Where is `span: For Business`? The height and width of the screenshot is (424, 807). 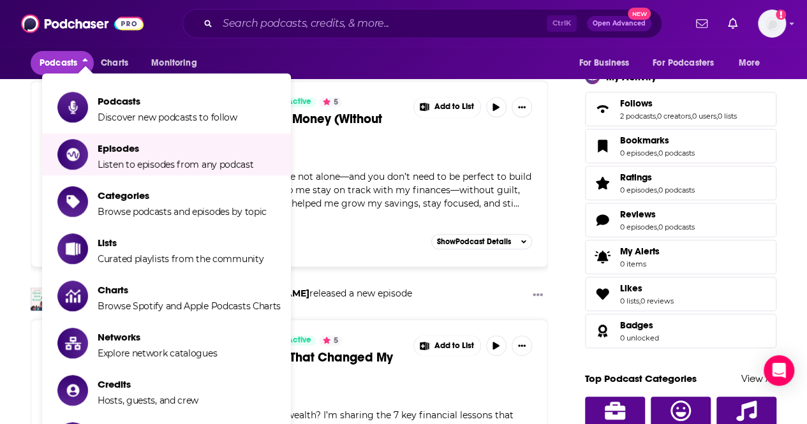 span: For Business is located at coordinates (603, 63).